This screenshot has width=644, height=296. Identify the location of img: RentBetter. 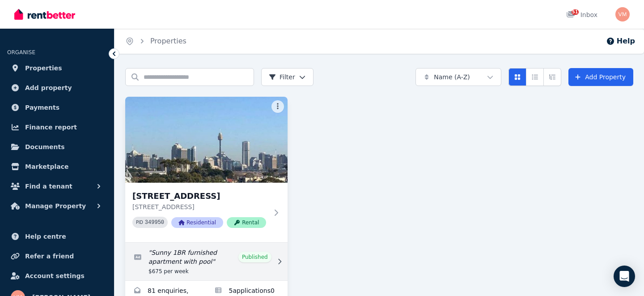
(45, 14).